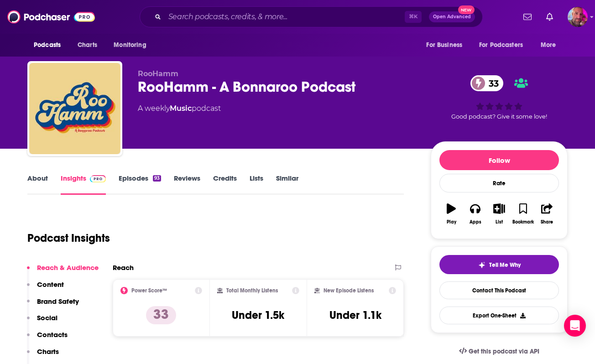  Describe the element at coordinates (491, 83) in the screenshot. I see `span: 33` at that location.